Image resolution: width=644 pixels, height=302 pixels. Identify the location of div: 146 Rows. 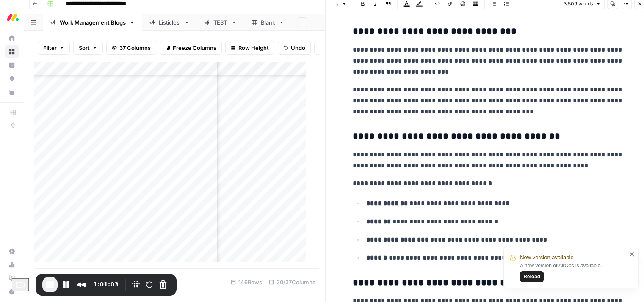
(247, 282).